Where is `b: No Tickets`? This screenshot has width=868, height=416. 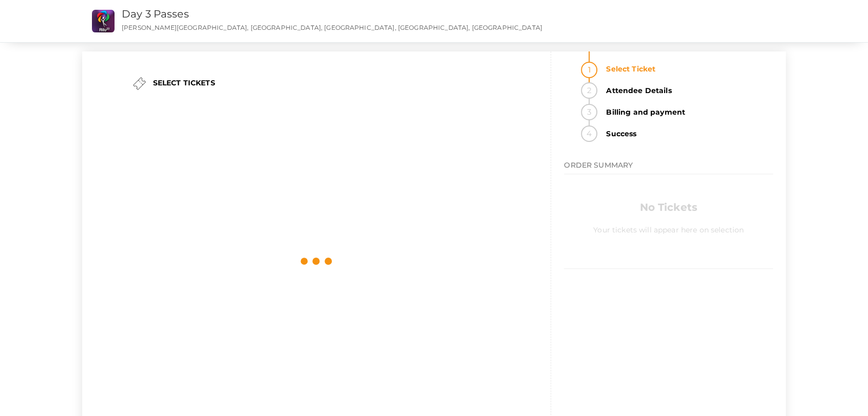
b: No Tickets is located at coordinates (668, 207).